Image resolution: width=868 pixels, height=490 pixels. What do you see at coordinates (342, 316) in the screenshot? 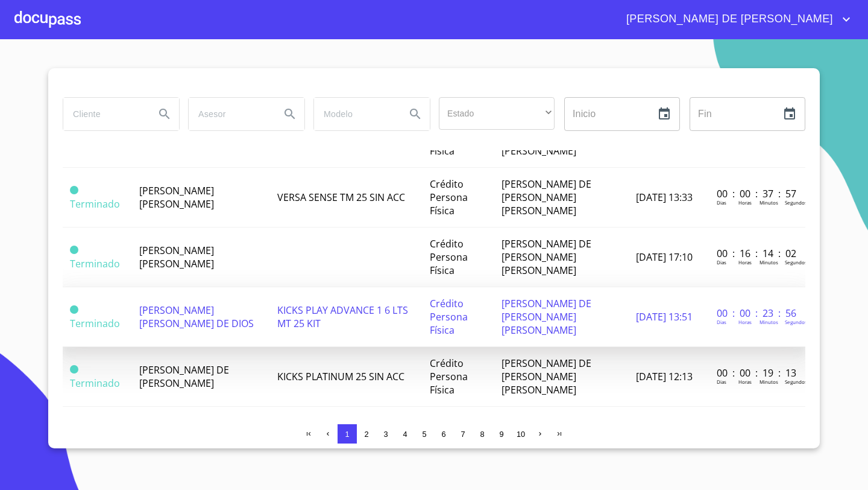
I see `span: KICKS PLAY ADVANCE 1 6 LTS MT 25 KIT` at bounding box center [342, 316].